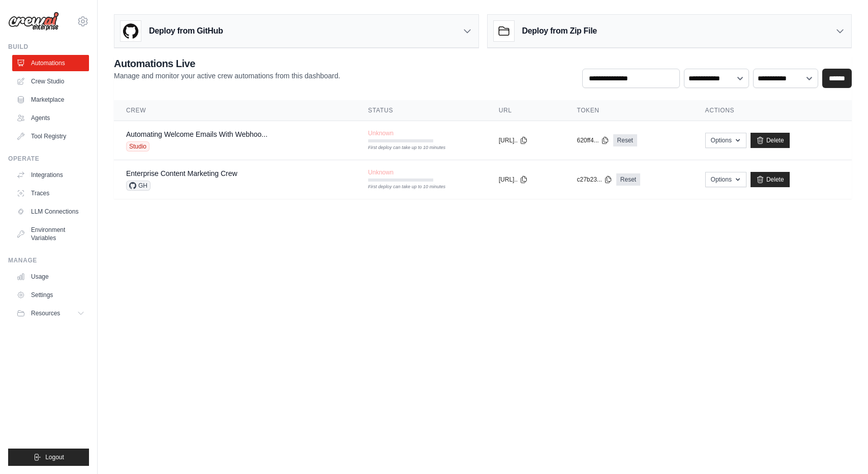 This screenshot has width=868, height=474. I want to click on button: Resources, so click(50, 313).